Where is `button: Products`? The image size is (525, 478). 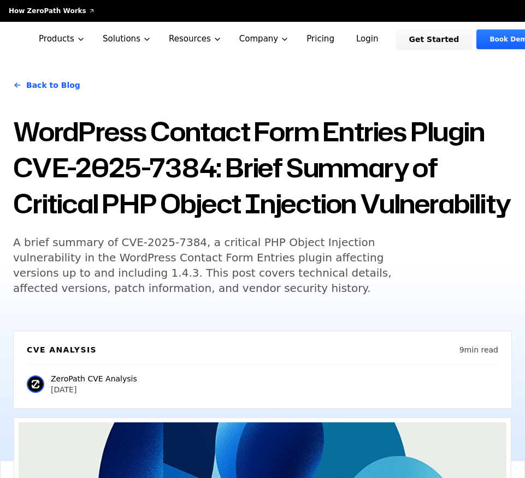
button: Products is located at coordinates (62, 39).